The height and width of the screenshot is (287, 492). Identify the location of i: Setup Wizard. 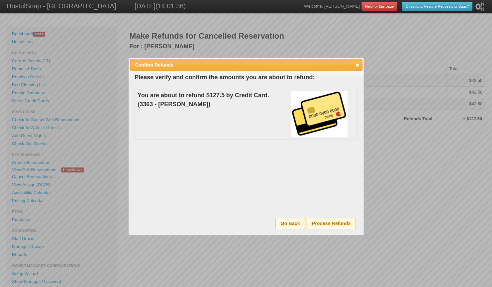
(480, 7).